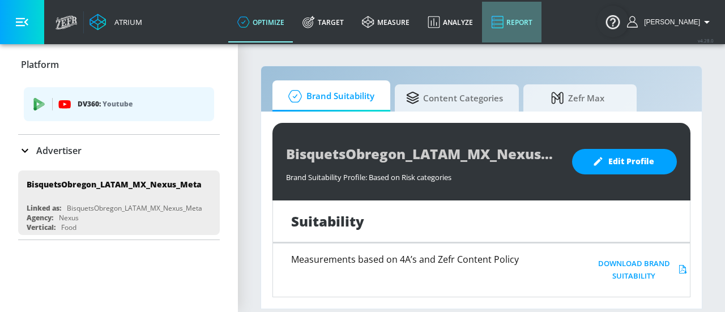 The width and height of the screenshot is (725, 312). Describe the element at coordinates (512, 22) in the screenshot. I see `a: Report` at that location.